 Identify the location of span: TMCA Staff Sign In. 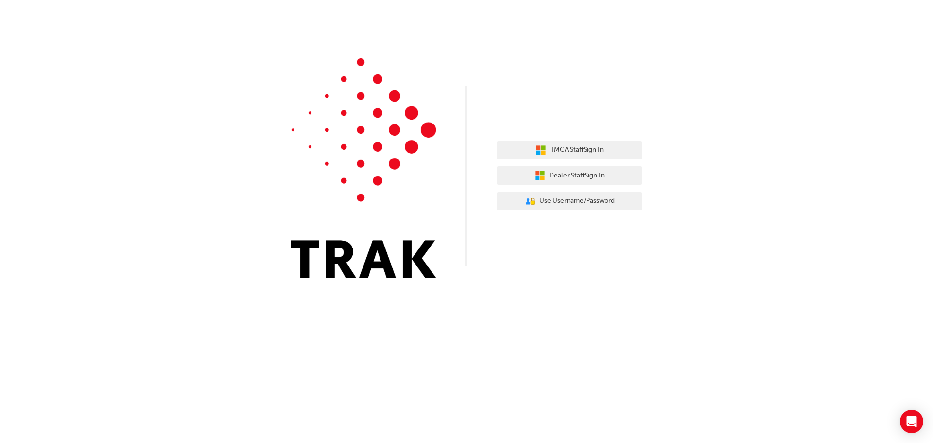
(577, 150).